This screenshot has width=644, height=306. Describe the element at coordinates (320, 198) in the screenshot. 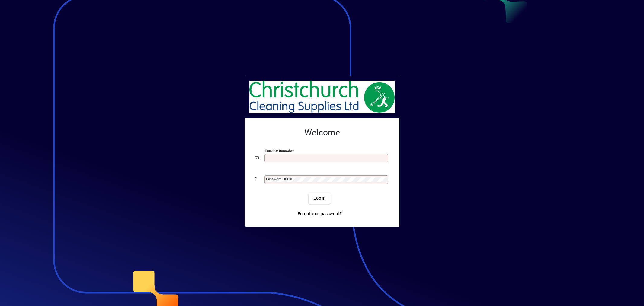

I see `span: Login` at that location.